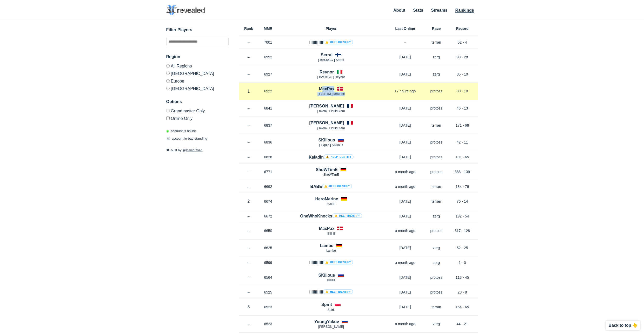  What do you see at coordinates (331, 263) in the screenshot?
I see `h4: llIIlIIllIII` at bounding box center [331, 263].